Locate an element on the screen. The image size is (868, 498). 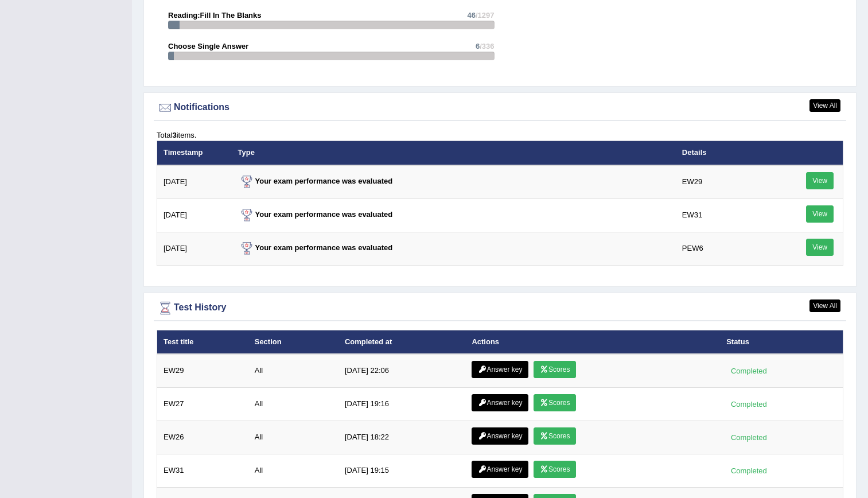
span: /336 is located at coordinates (487, 46).